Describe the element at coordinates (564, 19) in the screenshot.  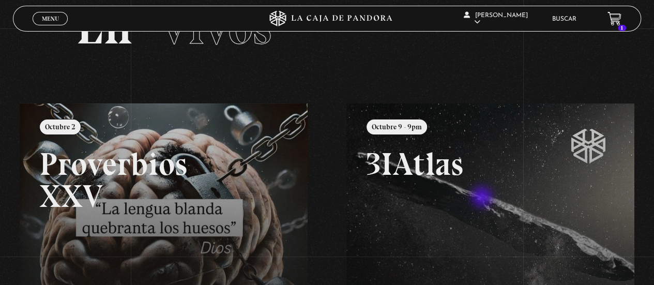
I see `a: Buscar` at that location.